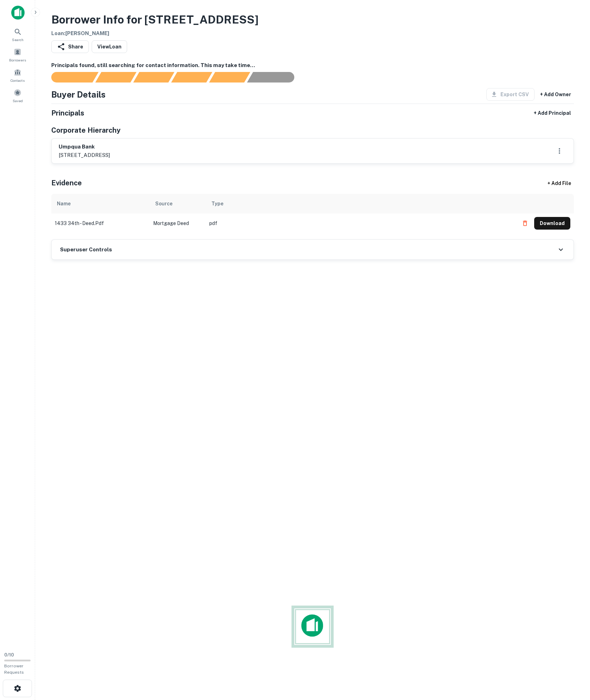 Image resolution: width=590 pixels, height=700 pixels. I want to click on span: Saved, so click(18, 101).